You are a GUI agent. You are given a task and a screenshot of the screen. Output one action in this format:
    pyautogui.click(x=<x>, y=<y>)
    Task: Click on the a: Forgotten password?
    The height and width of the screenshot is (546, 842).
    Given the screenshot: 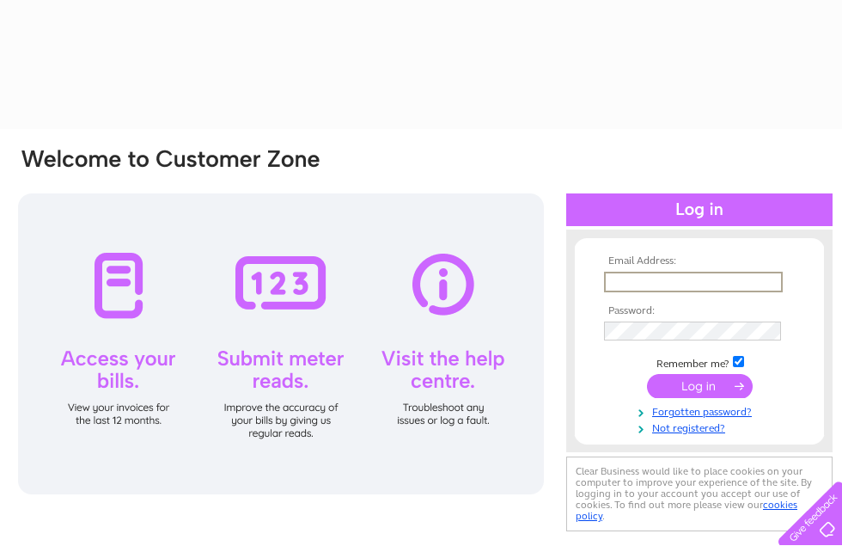 What is the action you would take?
    pyautogui.click(x=701, y=410)
    